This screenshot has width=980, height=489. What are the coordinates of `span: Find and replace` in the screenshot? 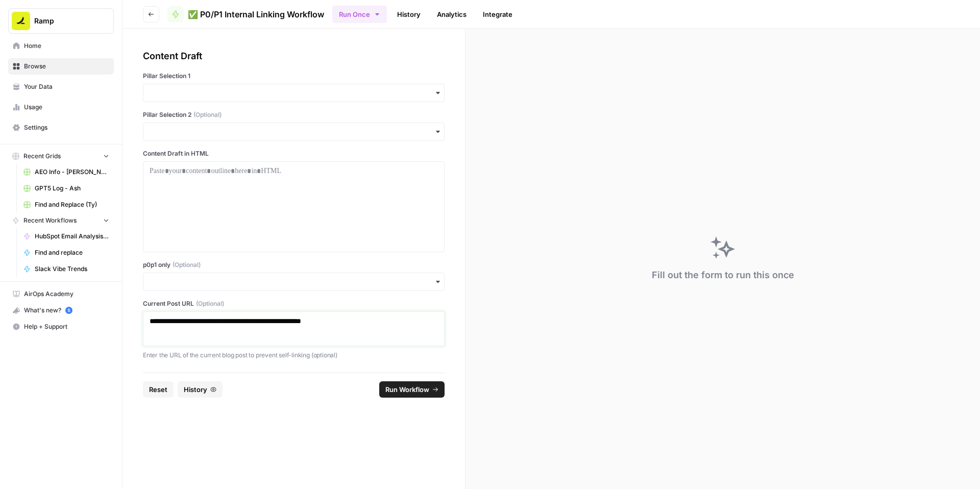 It's located at (72, 253).